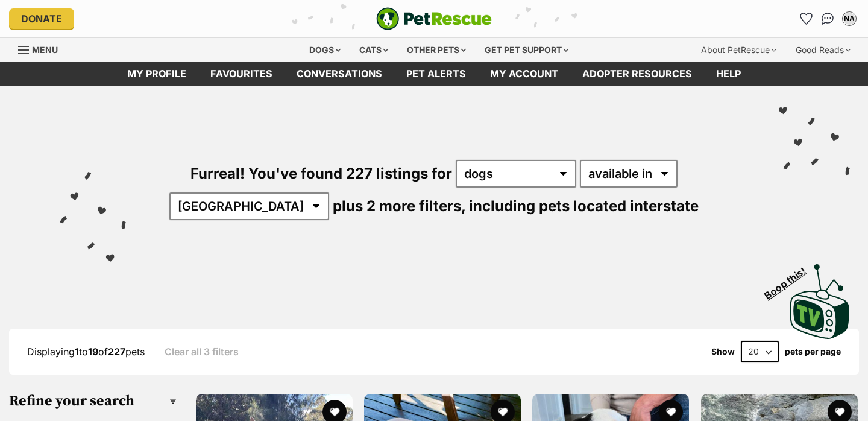 Image resolution: width=868 pixels, height=421 pixels. Describe the element at coordinates (436, 50) in the screenshot. I see `div: Other pets` at that location.